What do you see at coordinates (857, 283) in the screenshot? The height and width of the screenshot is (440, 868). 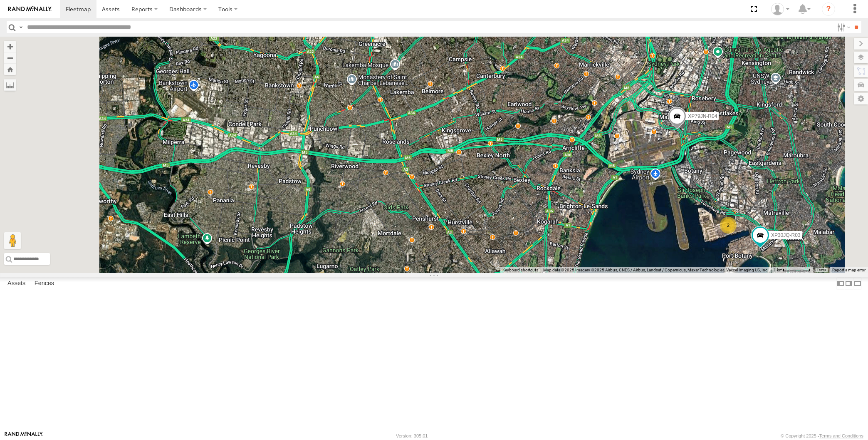 I see `label: Hide Summary Table` at bounding box center [857, 283].